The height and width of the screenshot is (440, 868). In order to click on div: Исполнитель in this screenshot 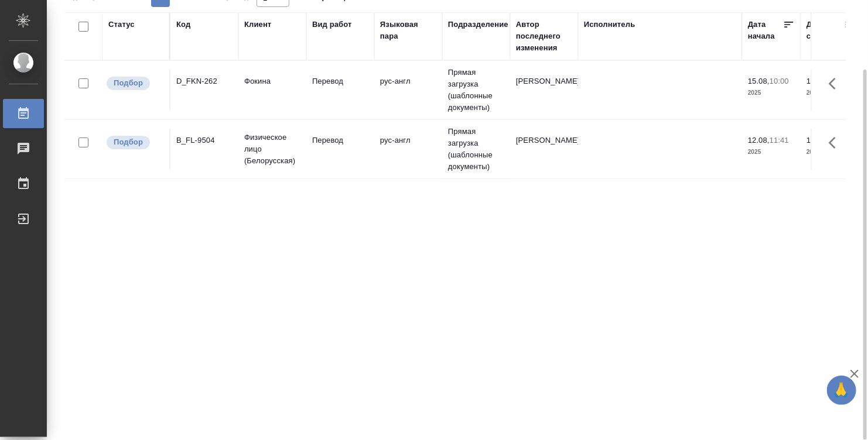, I will do `click(609, 25)`.